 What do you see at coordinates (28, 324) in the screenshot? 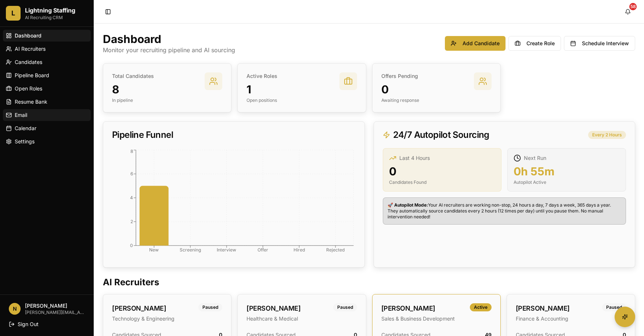
I see `span: Sign Out` at bounding box center [28, 324].